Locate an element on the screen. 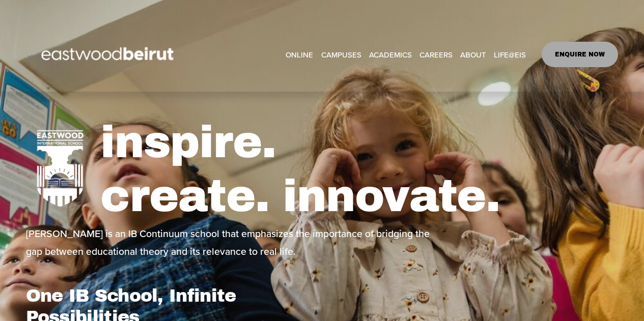  span: LIFE@EIS is located at coordinates (509, 55).